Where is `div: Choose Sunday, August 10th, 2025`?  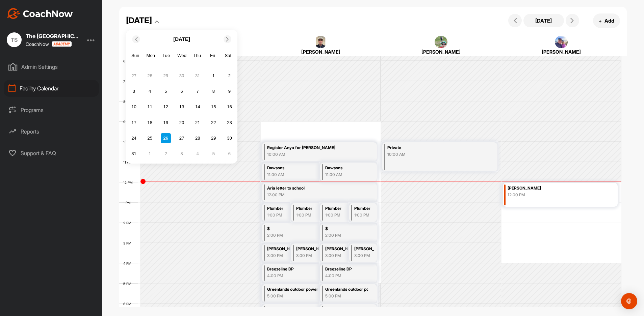
div: Choose Sunday, August 10th, 2025 is located at coordinates (134, 107).